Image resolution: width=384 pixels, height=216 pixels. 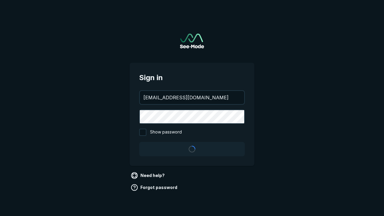 What do you see at coordinates (166, 132) in the screenshot?
I see `span: Show password` at bounding box center [166, 132].